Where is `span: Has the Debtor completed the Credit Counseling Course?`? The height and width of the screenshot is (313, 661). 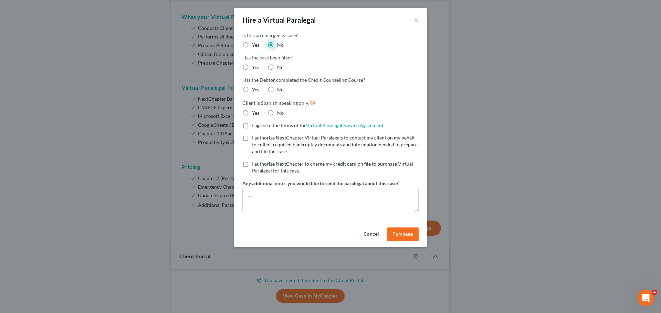
span: Has the Debtor completed the Credit Counseling Course? is located at coordinates (303, 80).